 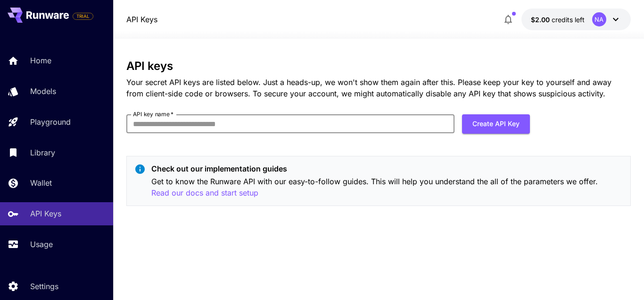 What do you see at coordinates (42, 153) in the screenshot?
I see `p: Library` at bounding box center [42, 153].